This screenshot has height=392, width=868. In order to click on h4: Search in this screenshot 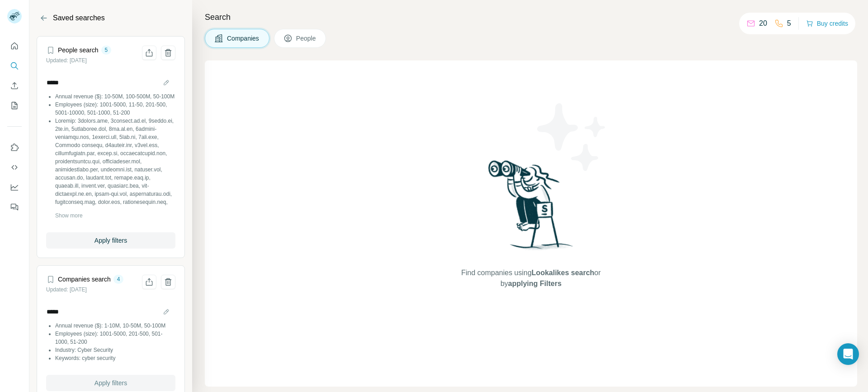, I will do `click(530, 17)`.